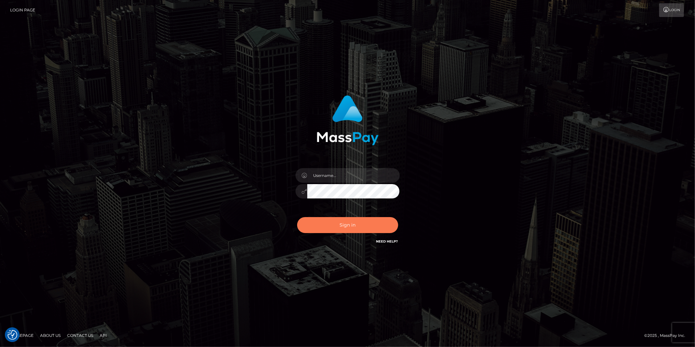  I want to click on a: Homepage, so click(22, 335).